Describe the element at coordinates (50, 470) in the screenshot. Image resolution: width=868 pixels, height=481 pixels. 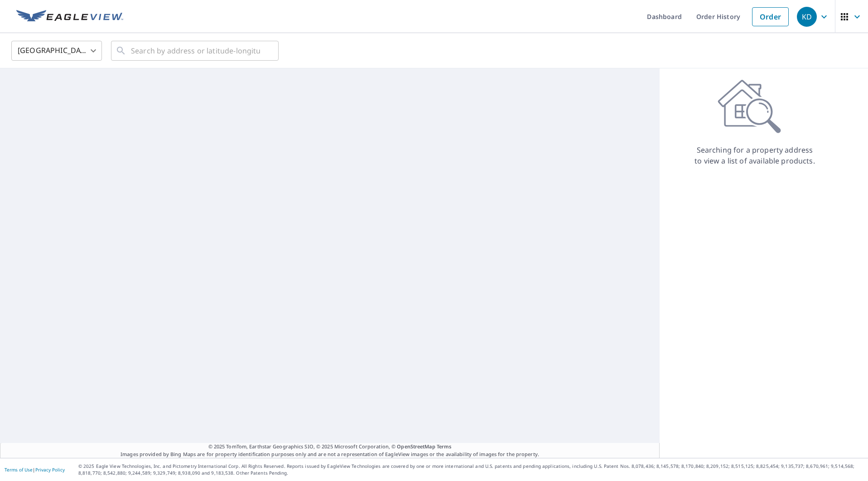
I see `a: Privacy Policy` at that location.